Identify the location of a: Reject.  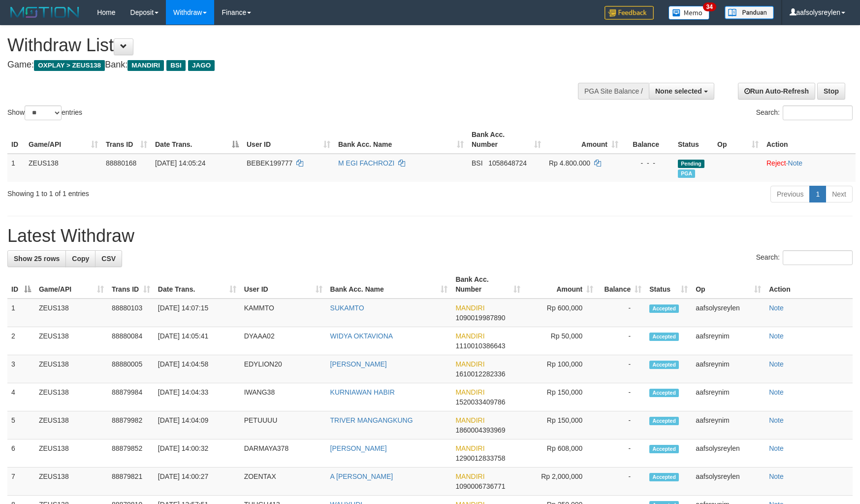
(776, 163).